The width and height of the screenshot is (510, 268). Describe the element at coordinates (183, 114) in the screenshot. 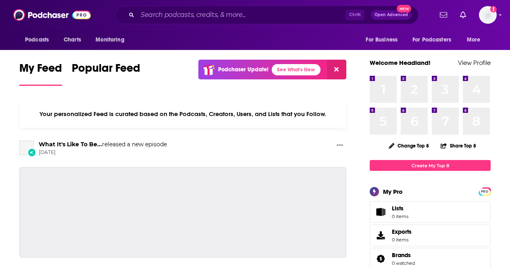

I see `div: Your personalized Feed is curated based on the Podcasts, Creators, Users, and Lists that you Follow.` at that location.